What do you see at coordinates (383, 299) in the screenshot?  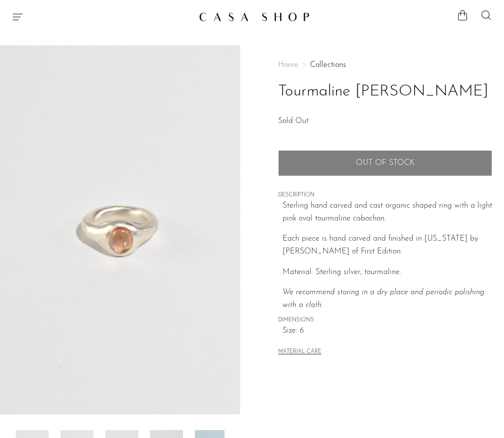 I see `i: We recommend storing in a dry place and periodic polishing with a cloth.` at bounding box center [383, 299].